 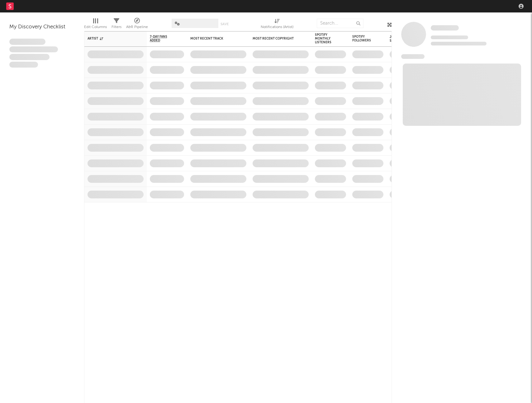 What do you see at coordinates (24, 65) in the screenshot?
I see `span: Aliquam viverra` at bounding box center [24, 65].